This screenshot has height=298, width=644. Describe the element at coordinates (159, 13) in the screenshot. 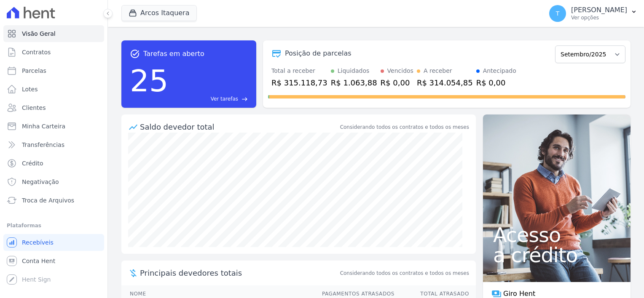

I see `button: Arcos Itaquera` at that location.